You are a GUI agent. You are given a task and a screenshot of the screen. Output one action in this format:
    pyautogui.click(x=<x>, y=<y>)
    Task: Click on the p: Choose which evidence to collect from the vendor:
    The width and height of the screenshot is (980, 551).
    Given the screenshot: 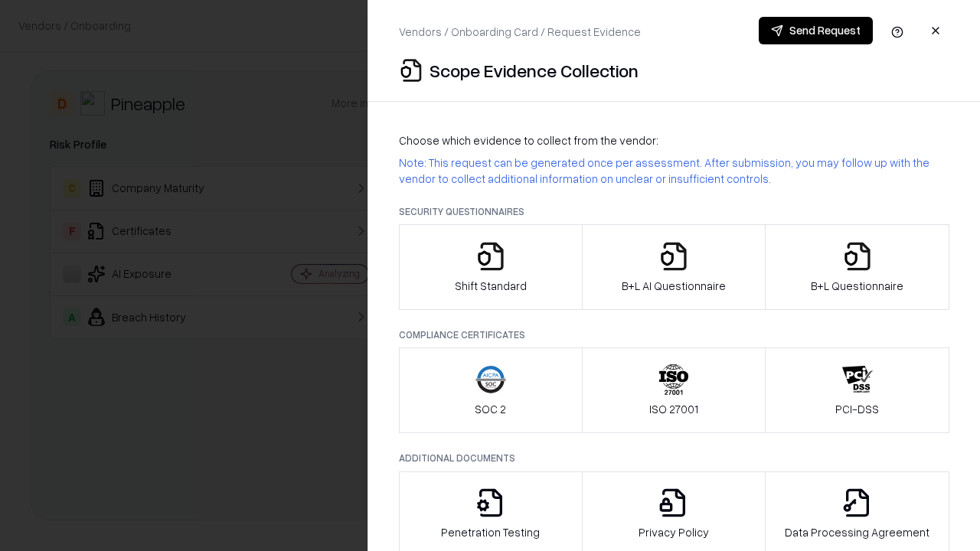 What is the action you would take?
    pyautogui.click(x=674, y=141)
    